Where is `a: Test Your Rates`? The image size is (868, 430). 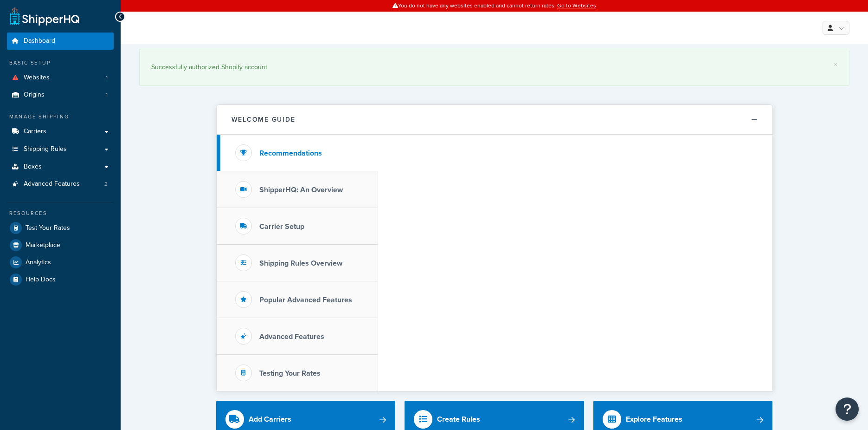
a: Test Your Rates is located at coordinates (60, 228).